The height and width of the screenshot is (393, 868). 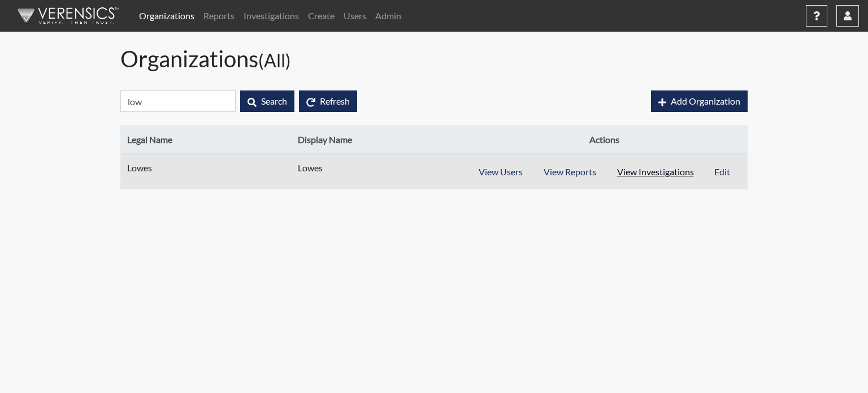 I want to click on input: Search, so click(x=178, y=101).